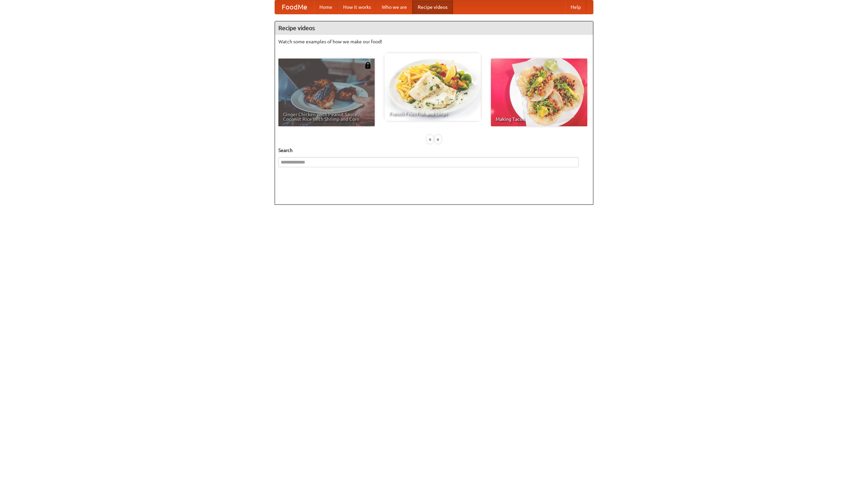  I want to click on a: Who we are, so click(394, 7).